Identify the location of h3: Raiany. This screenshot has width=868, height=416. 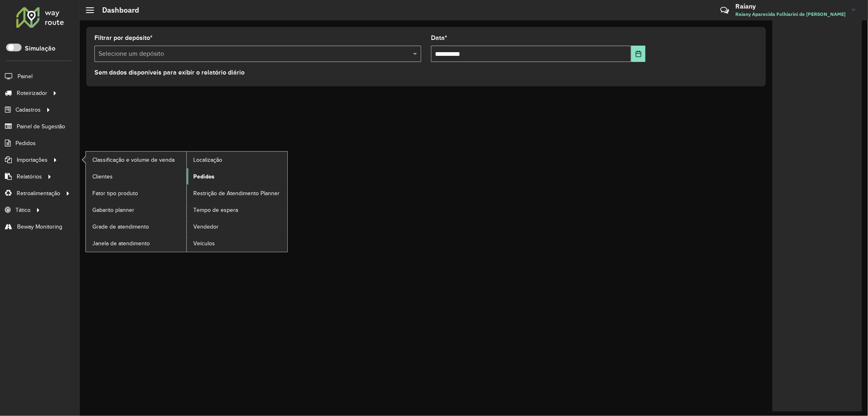
(790, 6).